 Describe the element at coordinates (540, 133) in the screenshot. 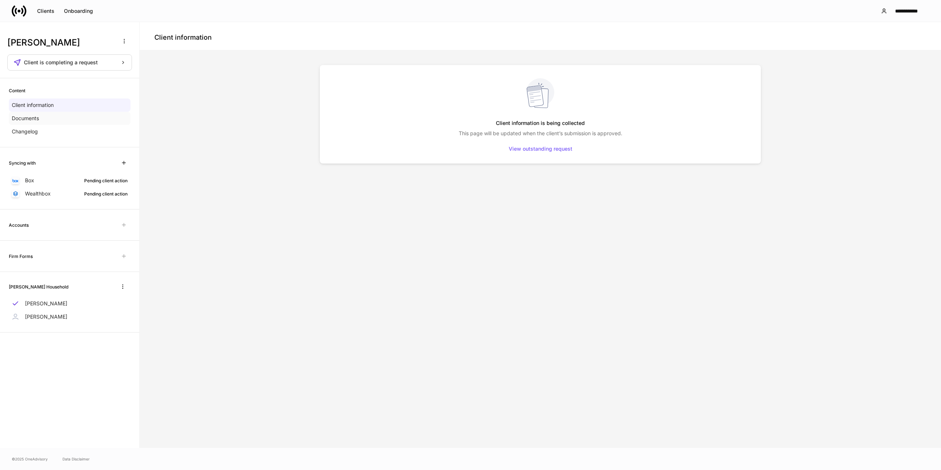

I see `p: This page will be updated when the client’s submission is approved.` at that location.